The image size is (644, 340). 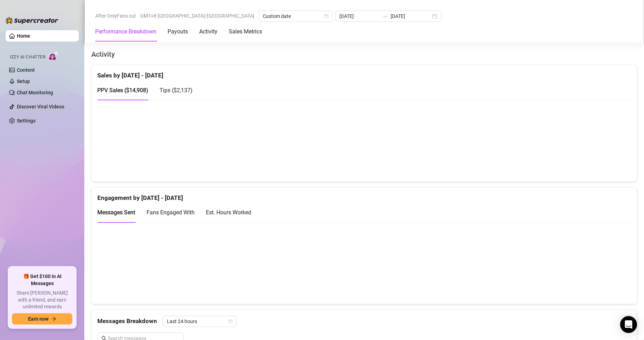 I want to click on span: Fans Engaged With, so click(x=170, y=212).